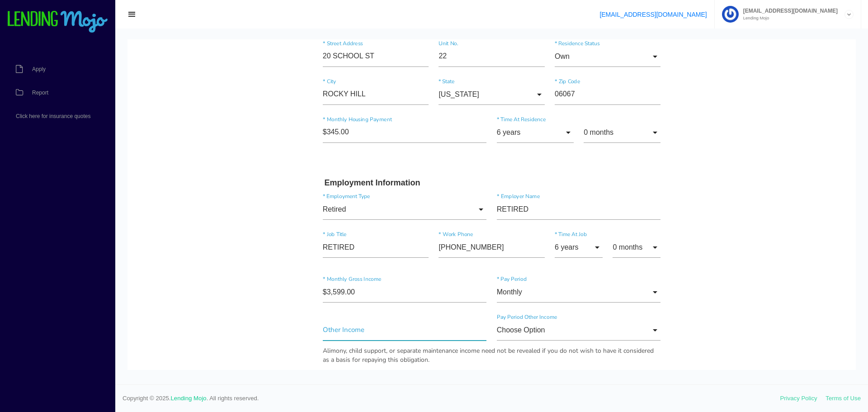  Describe the element at coordinates (39, 70) in the screenshot. I see `span: Apply` at that location.